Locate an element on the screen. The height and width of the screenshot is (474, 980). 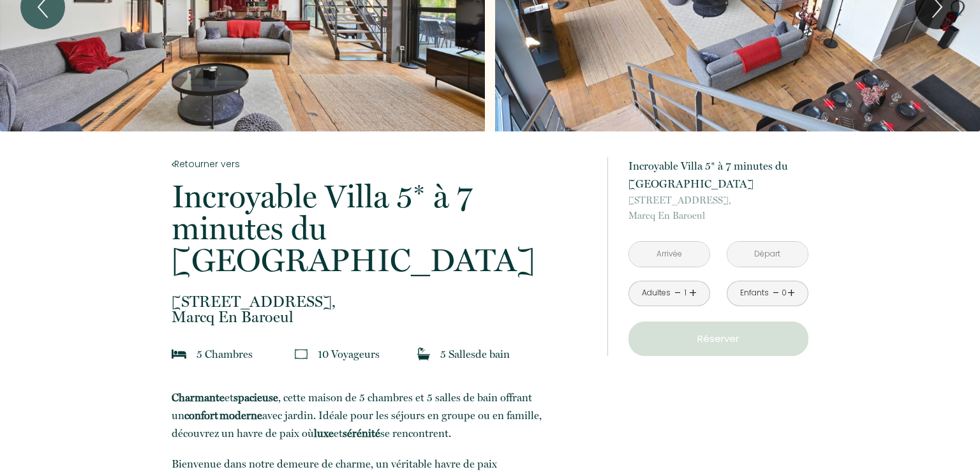
input: Départ is located at coordinates (767, 254).